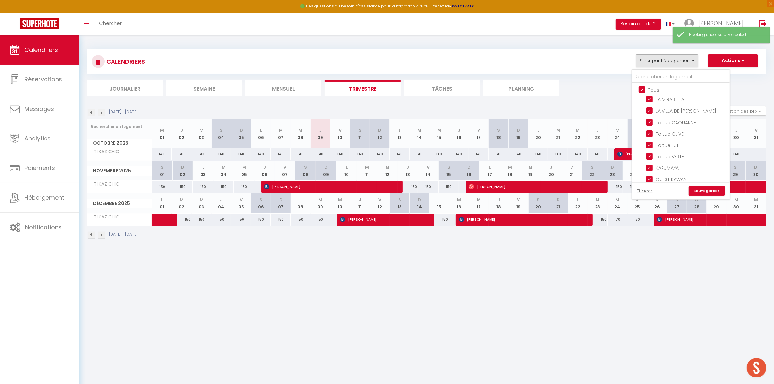 The height and width of the screenshot is (384, 774). What do you see at coordinates (400, 200) in the screenshot?
I see `abbr: S` at bounding box center [400, 200].